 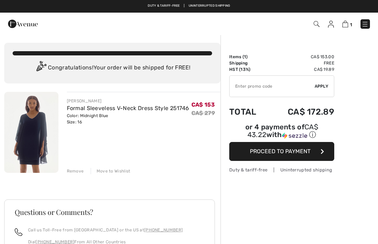 I want to click on td: Items ( ), so click(x=249, y=57).